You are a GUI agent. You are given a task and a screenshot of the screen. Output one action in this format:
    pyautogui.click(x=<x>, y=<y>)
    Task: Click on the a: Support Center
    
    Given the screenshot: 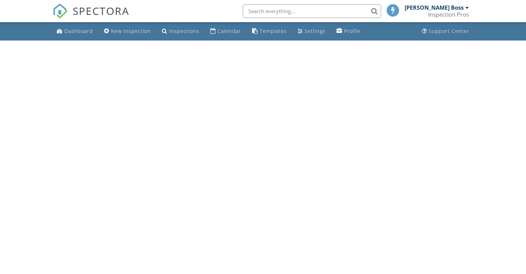 What is the action you would take?
    pyautogui.click(x=446, y=31)
    